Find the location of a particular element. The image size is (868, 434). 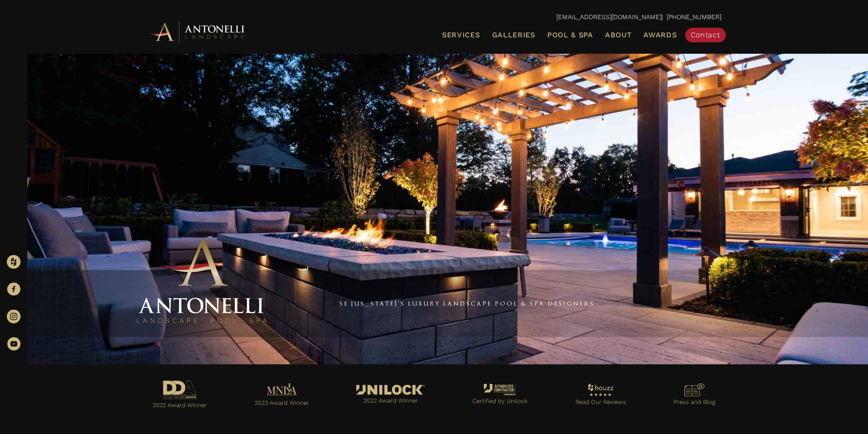

a: Go to https://antonellilandscape.com/unilock-authorized-contractor/ is located at coordinates (501, 395).